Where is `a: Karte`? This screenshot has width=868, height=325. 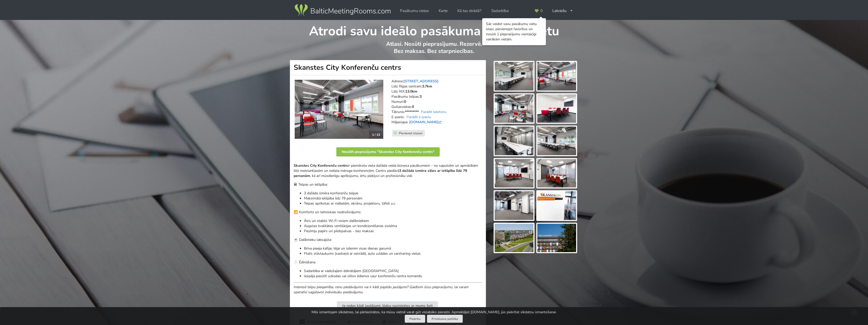
a: Karte is located at coordinates (443, 11).